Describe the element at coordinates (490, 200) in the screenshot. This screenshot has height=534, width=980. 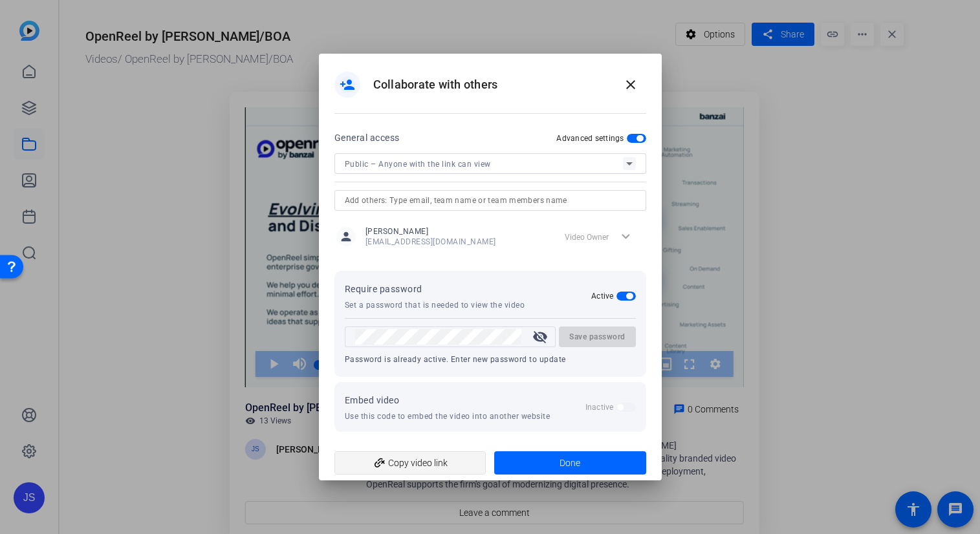
I see `input: Add others: Type email, team name or team members name` at that location.